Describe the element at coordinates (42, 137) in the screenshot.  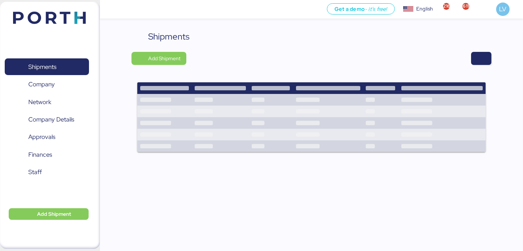
I see `span: Approvals` at that location.